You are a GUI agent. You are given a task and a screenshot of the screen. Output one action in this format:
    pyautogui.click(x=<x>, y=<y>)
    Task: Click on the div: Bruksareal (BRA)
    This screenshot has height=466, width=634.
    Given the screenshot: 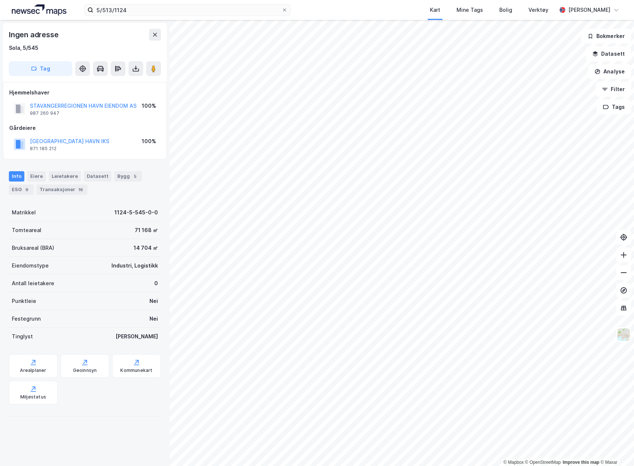 What is the action you would take?
    pyautogui.click(x=33, y=248)
    